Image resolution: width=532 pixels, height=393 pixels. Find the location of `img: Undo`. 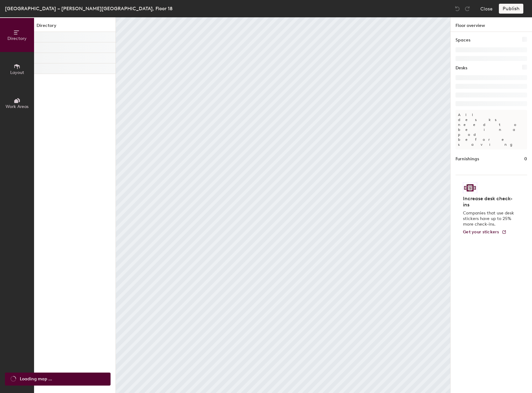

img: Undo is located at coordinates (458, 8).